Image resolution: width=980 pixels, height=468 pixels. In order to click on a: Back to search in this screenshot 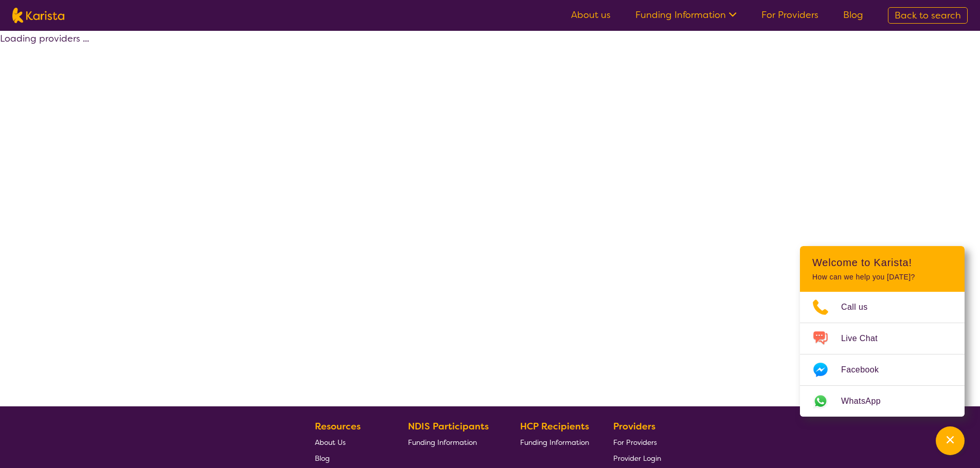, I will do `click(927, 16)`.